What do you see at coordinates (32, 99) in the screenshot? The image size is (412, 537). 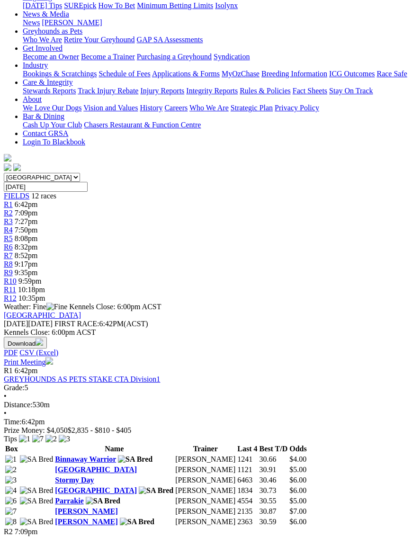 I see `a: About` at bounding box center [32, 99].